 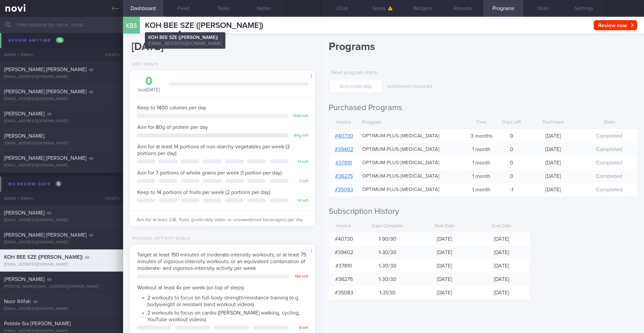 I want to click on div: # 35083, so click(x=344, y=293).